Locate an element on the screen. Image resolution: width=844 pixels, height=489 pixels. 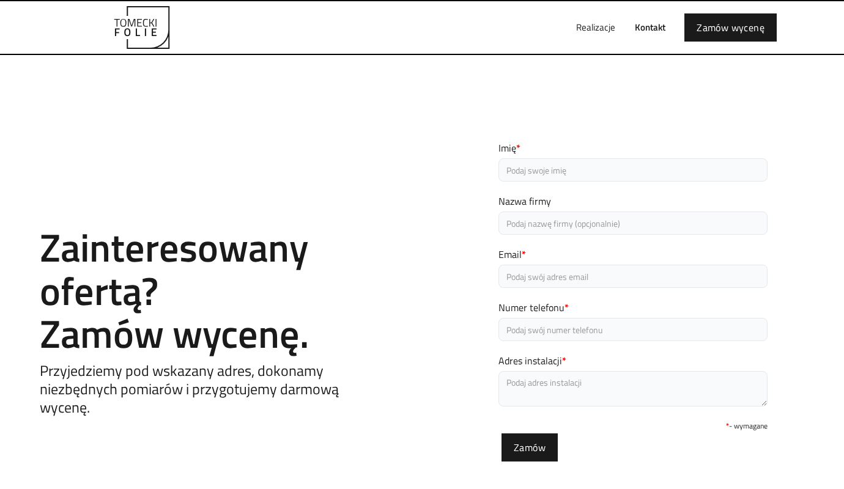
label: Imię is located at coordinates (633, 148).